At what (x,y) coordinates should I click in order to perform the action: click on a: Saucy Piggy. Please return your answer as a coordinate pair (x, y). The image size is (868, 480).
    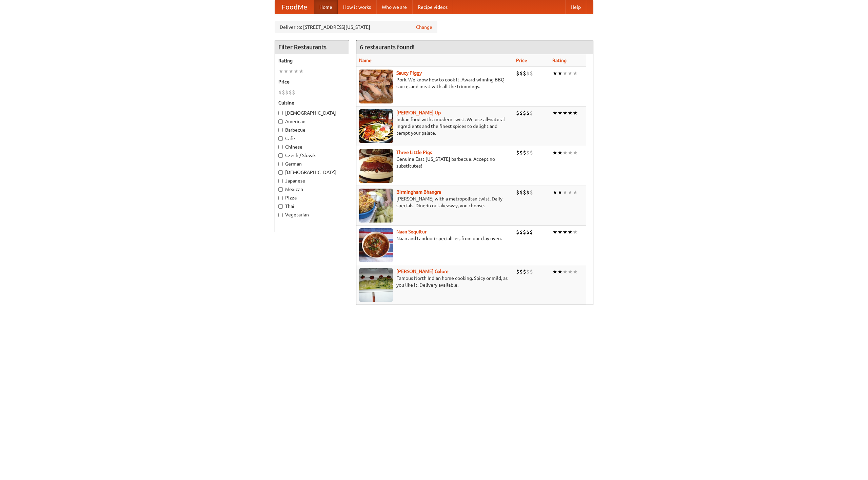
    Looking at the image, I should click on (409, 73).